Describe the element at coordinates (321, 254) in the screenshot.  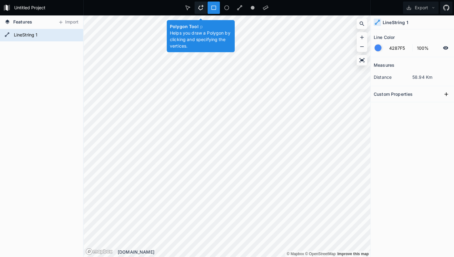
I see `a: OpenStreetMap` at that location.